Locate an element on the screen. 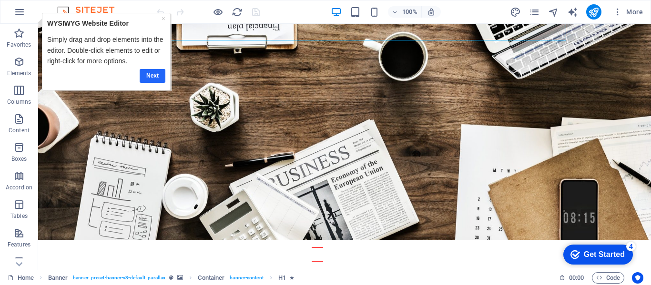 This screenshot has height=285, width=651. p: Accordion is located at coordinates (19, 188).